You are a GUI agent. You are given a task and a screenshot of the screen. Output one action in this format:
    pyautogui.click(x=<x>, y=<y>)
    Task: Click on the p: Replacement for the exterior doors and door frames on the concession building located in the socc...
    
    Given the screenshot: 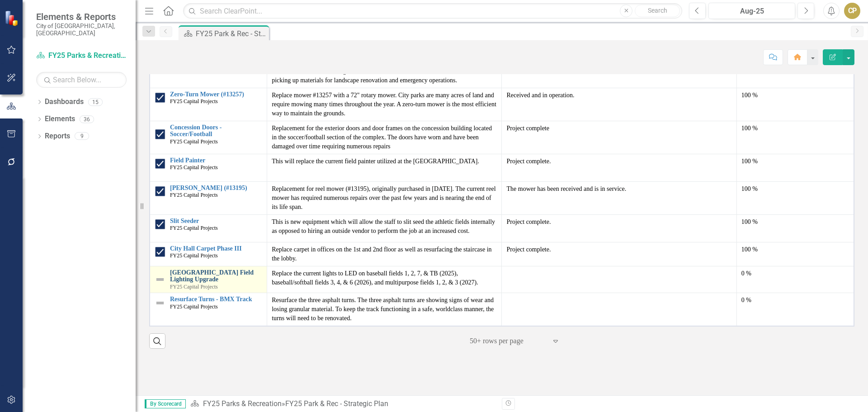 What is the action you would take?
    pyautogui.click(x=384, y=137)
    